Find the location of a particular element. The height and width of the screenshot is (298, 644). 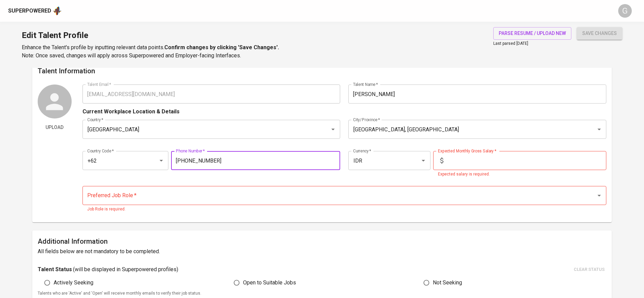

h6: Talent Information is located at coordinates (322, 71).